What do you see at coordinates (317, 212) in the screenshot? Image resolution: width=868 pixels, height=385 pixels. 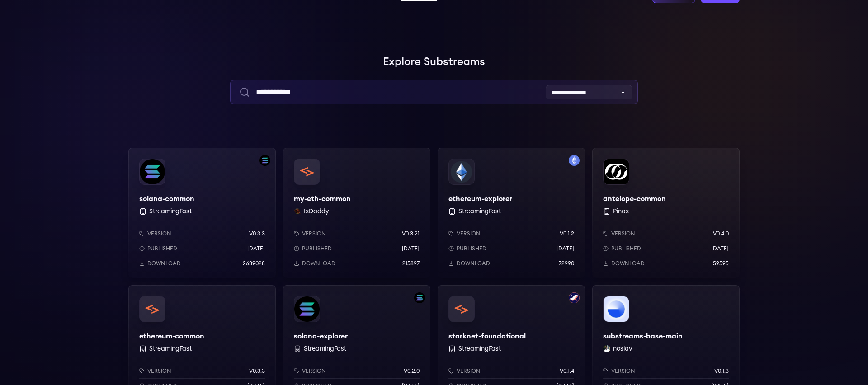 I see `button: IxDaddy` at bounding box center [317, 212].